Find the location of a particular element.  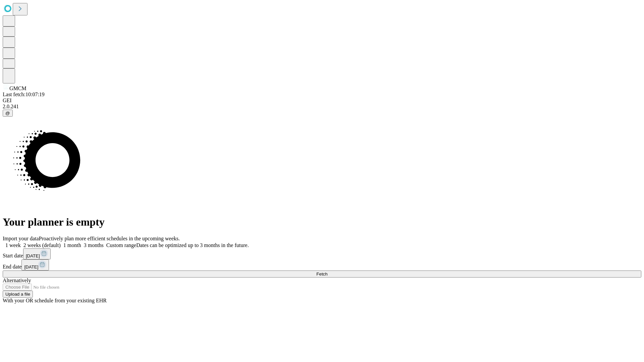

span: Alternatively is located at coordinates (17, 280).